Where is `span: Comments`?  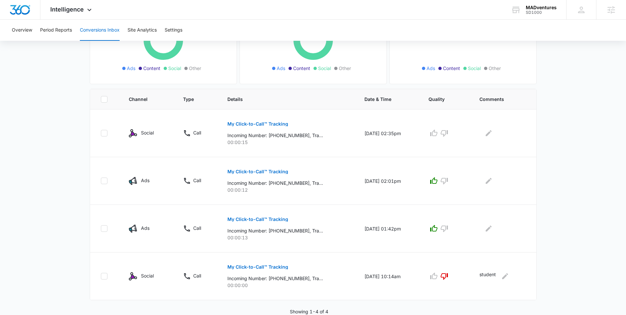
span: Comments is located at coordinates (498, 99).